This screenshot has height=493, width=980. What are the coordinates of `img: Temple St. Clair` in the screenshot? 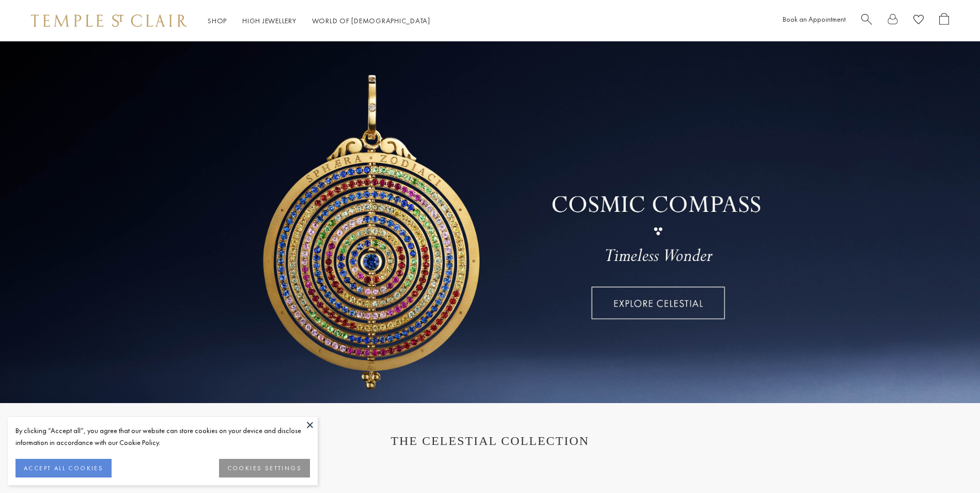 It's located at (109, 21).